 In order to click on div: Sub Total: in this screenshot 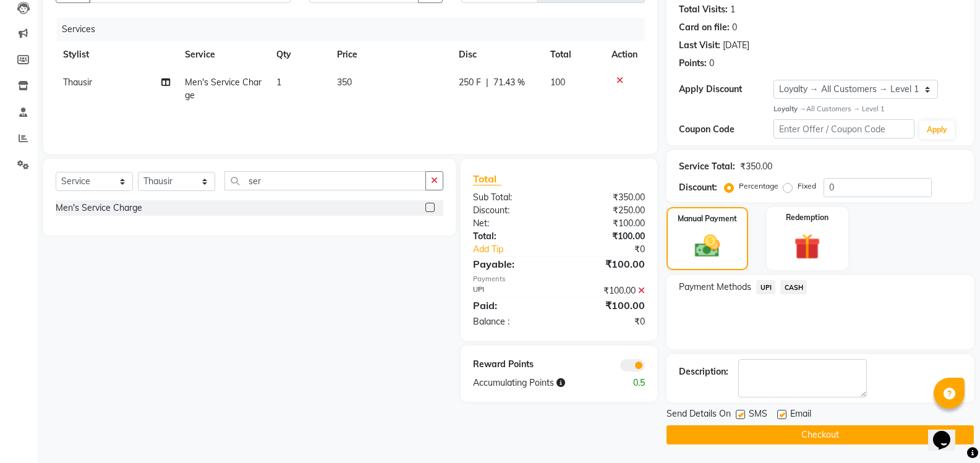, I will do `click(511, 197)`.